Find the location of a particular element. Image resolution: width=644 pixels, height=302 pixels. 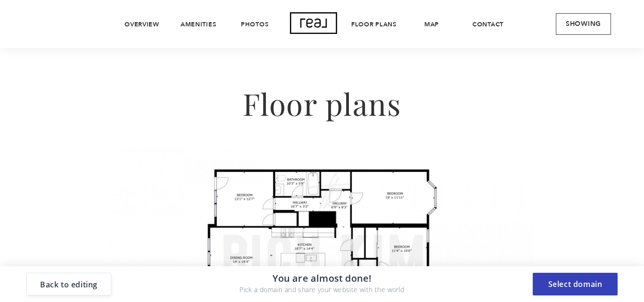

button: Back to editing is located at coordinates (69, 284).